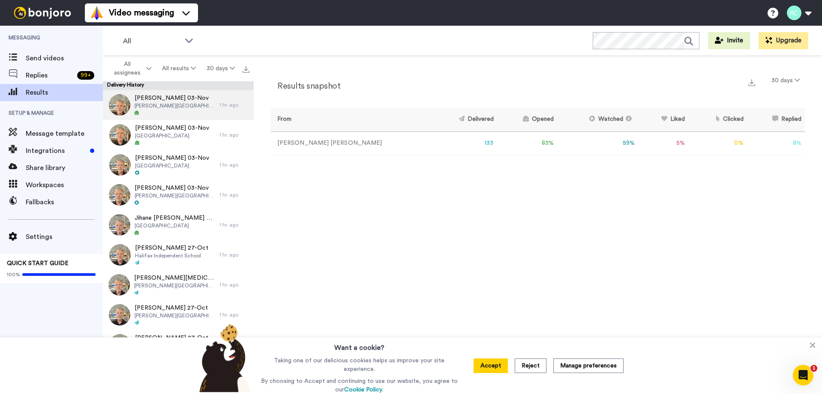 The image size is (822, 394). I want to click on button: All results, so click(179, 69).